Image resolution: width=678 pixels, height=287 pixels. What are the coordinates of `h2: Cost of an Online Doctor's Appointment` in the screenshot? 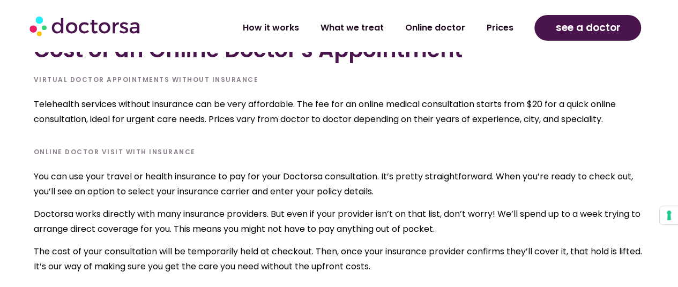 It's located at (339, 50).